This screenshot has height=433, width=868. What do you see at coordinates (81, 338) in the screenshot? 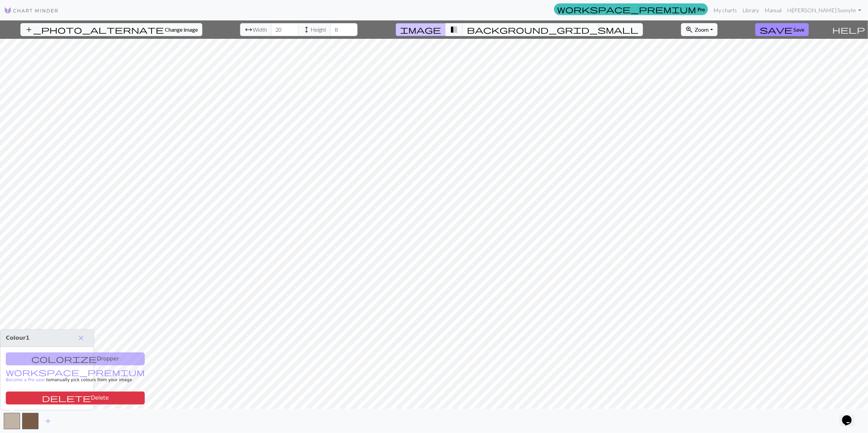
I see `button: Close` at bounding box center [81, 338].